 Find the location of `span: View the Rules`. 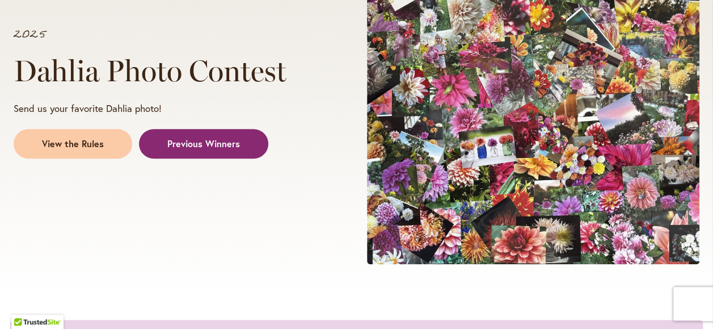

span: View the Rules is located at coordinates (73, 144).